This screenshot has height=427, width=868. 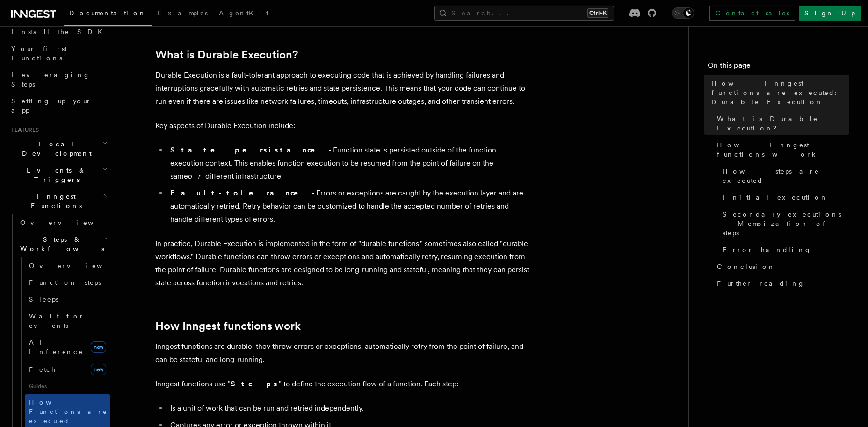 What do you see at coordinates (778, 68) in the screenshot?
I see `h4: On this page` at bounding box center [778, 68].